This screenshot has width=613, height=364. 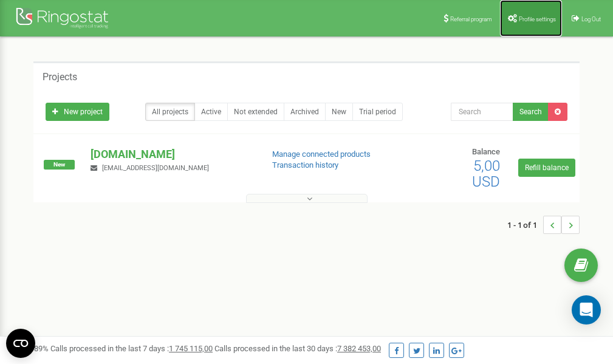 What do you see at coordinates (471, 19) in the screenshot?
I see `span: Referral program` at bounding box center [471, 19].